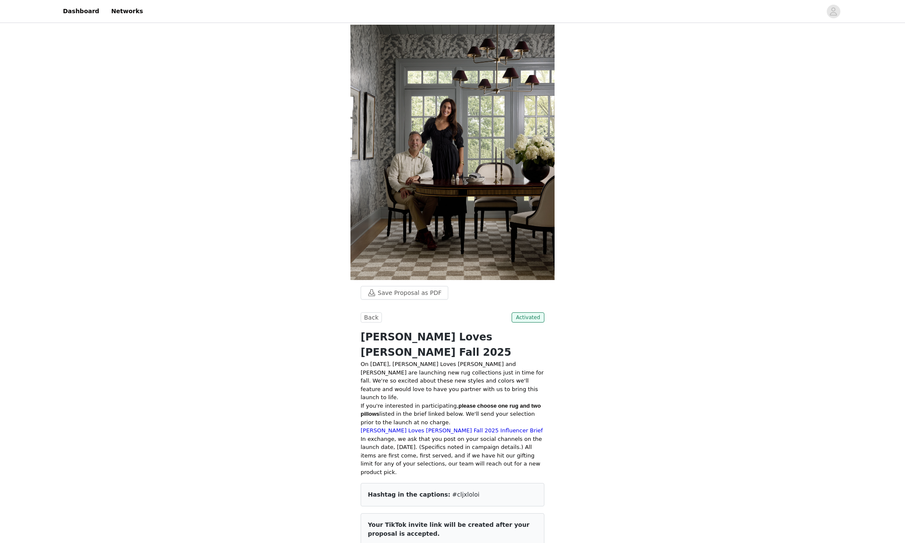  Describe the element at coordinates (405, 293) in the screenshot. I see `button: Save Proposal as PDF` at that location.